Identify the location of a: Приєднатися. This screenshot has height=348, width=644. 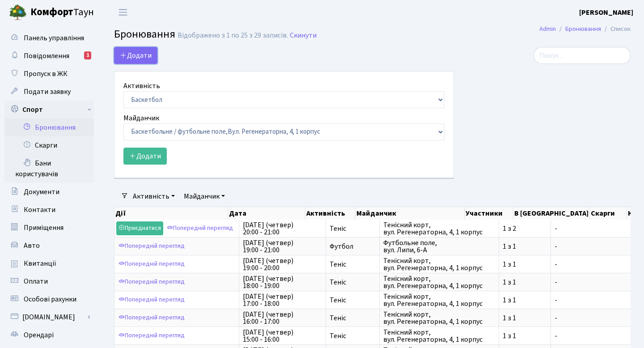
(139, 228).